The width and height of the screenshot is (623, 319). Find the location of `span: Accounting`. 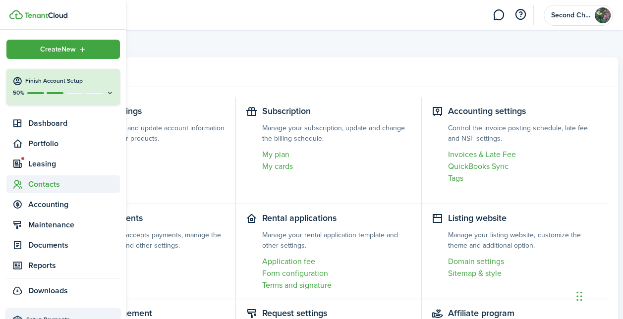

span: Accounting is located at coordinates (74, 205).